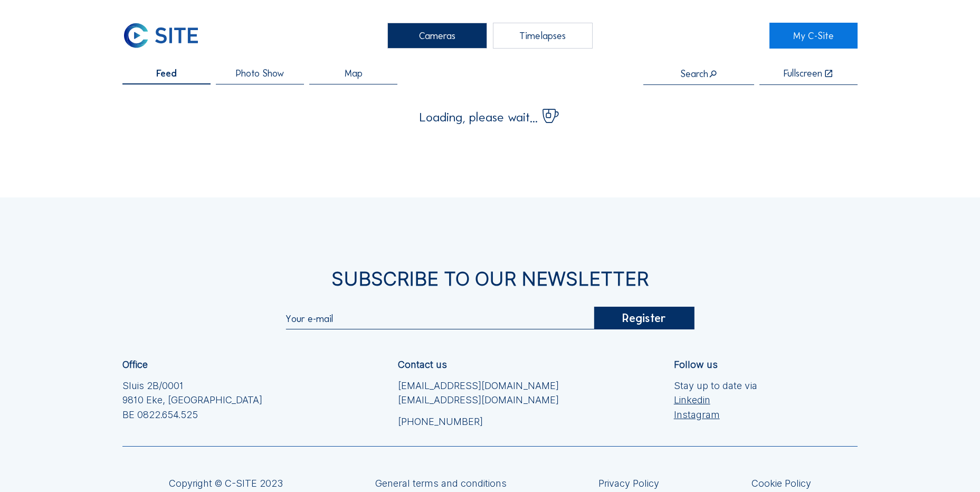 This screenshot has width=980, height=492. What do you see at coordinates (260, 73) in the screenshot?
I see `span: Photo Show` at bounding box center [260, 73].